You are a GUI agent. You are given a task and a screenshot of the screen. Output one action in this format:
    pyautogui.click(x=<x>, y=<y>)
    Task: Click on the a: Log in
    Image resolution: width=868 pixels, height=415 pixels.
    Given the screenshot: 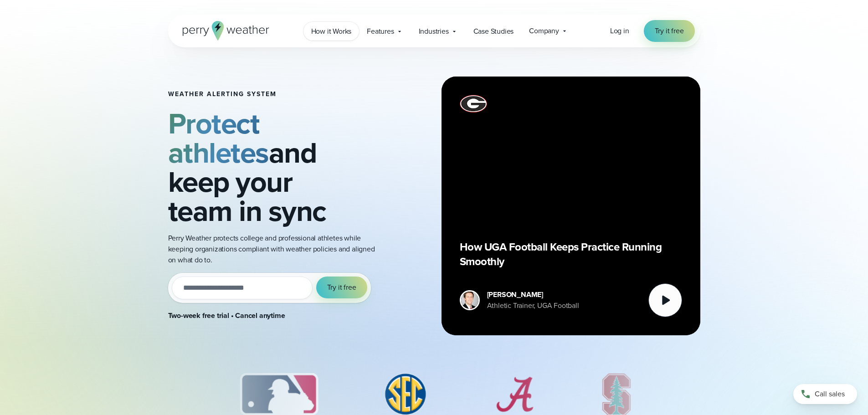 What is the action you would take?
    pyautogui.click(x=620, y=31)
    